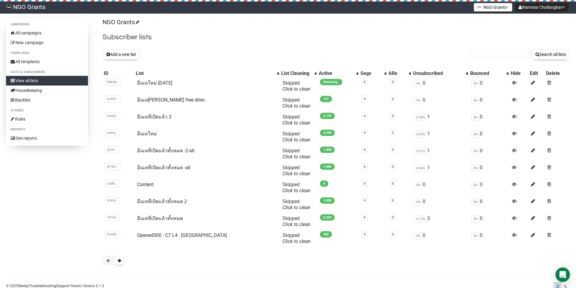  I want to click on span: 0.07%, so click(420, 151).